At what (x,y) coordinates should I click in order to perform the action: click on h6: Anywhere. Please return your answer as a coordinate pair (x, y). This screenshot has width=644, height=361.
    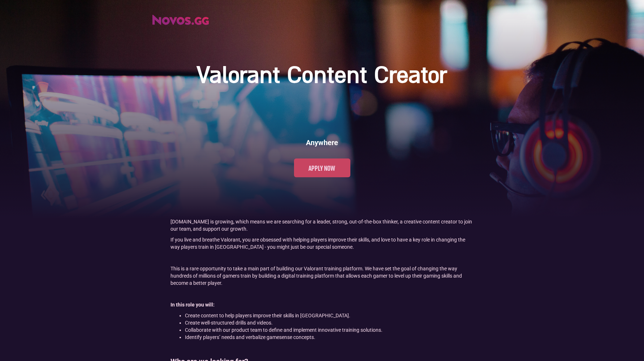
    Looking at the image, I should click on (322, 143).